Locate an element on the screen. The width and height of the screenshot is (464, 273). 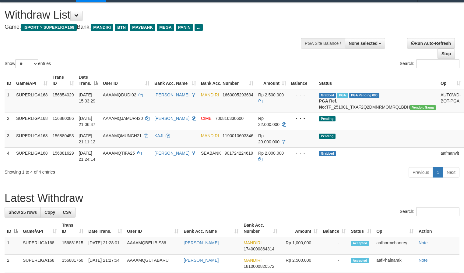
th: Status is located at coordinates (377, 80).